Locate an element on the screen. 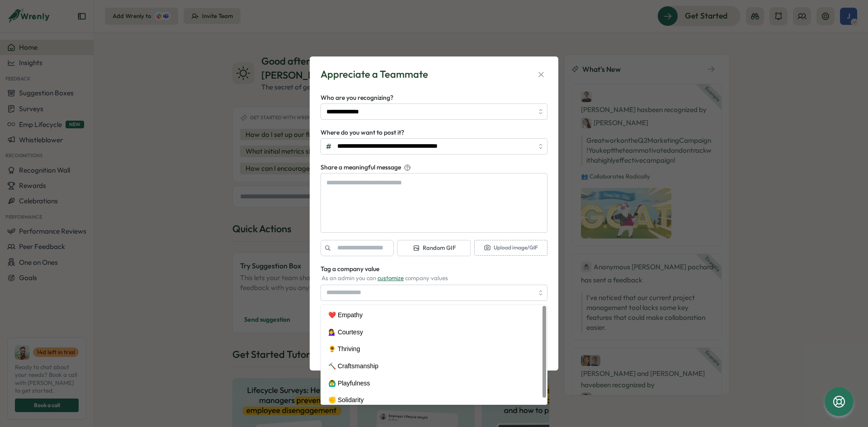  span: Random GIF is located at coordinates (434, 248).